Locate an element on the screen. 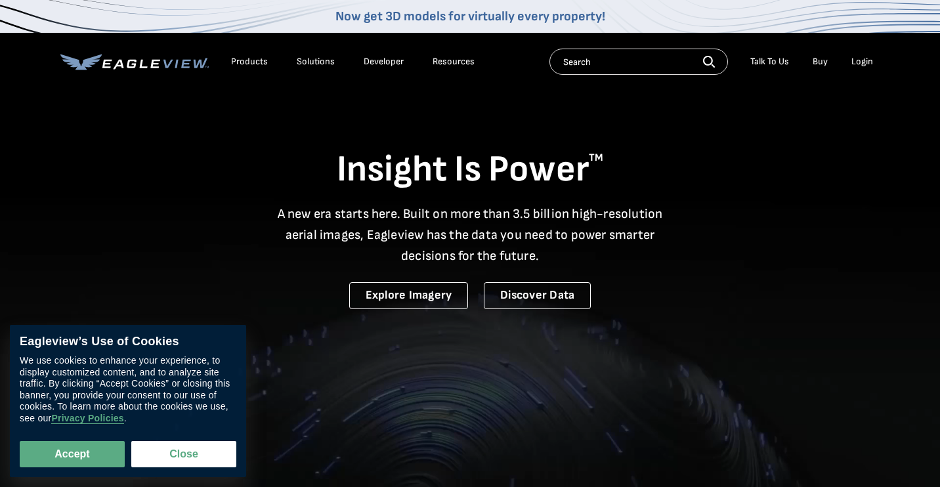  div: Resources is located at coordinates (453, 62).